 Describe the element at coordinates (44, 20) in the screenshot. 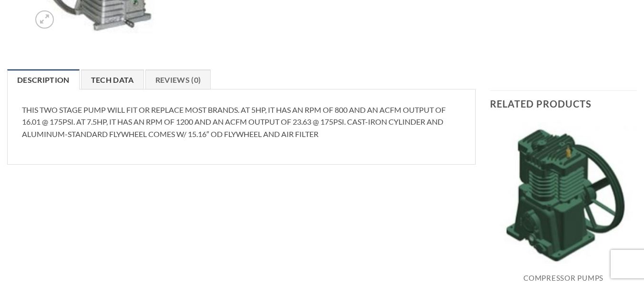

I see `a: Zoom` at that location.